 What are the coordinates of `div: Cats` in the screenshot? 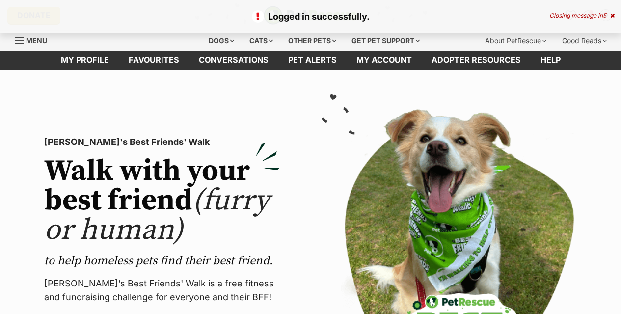 It's located at (261, 41).